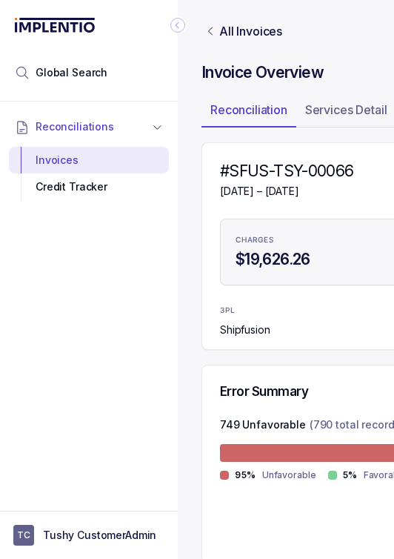 Image resolution: width=394 pixels, height=559 pixels. I want to click on span: Reconciliations, so click(75, 127).